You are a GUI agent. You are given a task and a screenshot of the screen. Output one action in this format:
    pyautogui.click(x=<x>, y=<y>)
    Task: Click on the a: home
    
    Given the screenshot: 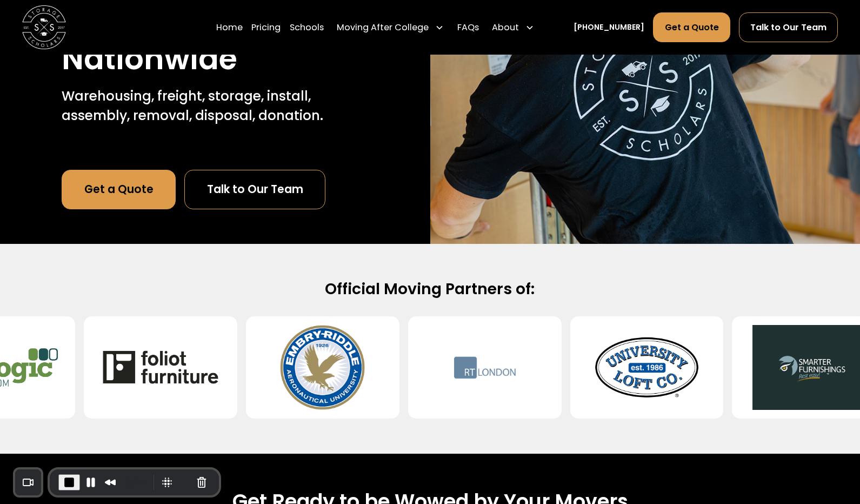 What is the action you would take?
    pyautogui.click(x=44, y=27)
    